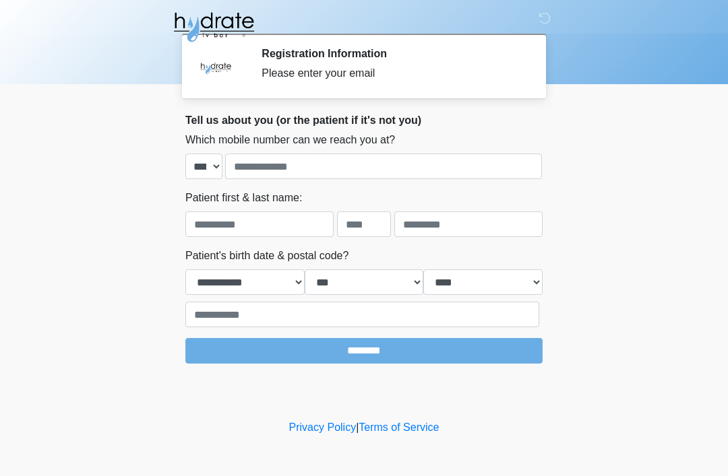 The image size is (728, 476). Describe the element at coordinates (364, 120) in the screenshot. I see `h2: Tell us about you (or the patient if it's not you)` at that location.